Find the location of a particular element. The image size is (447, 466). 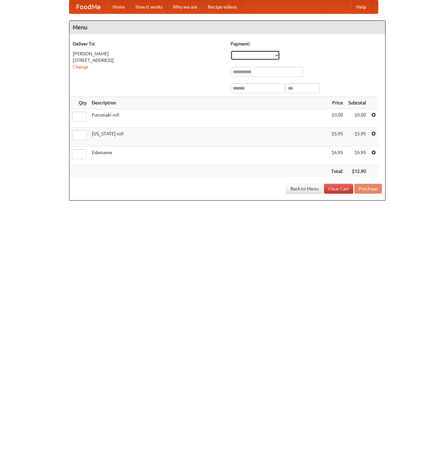

th: Price is located at coordinates (337, 103).